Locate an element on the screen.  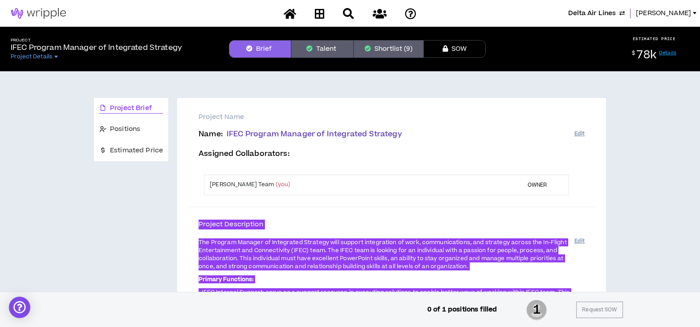
span: Positions is located at coordinates (125, 129).